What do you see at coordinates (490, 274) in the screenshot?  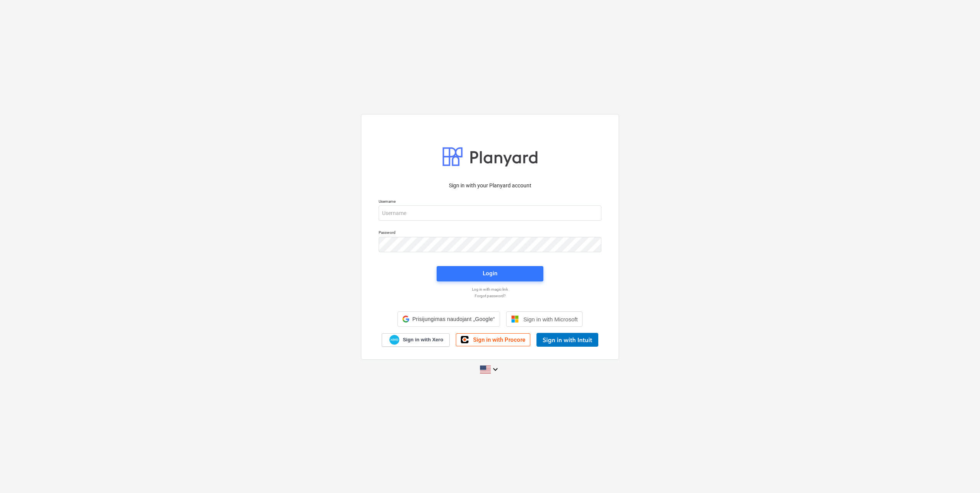 I see `button: Login` at bounding box center [490, 274].